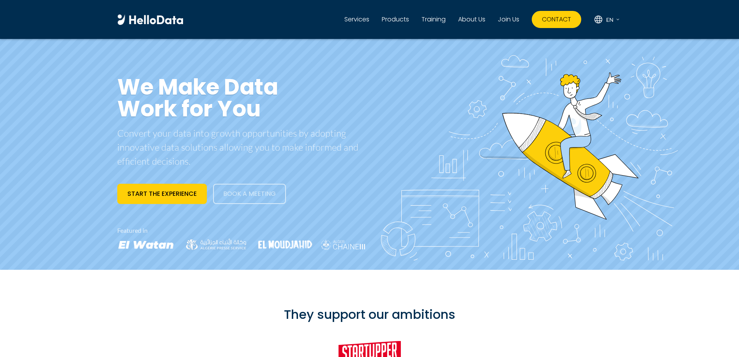 This screenshot has width=739, height=357. Describe the element at coordinates (527, 158) in the screenshot. I see `img: HelloData` at that location.